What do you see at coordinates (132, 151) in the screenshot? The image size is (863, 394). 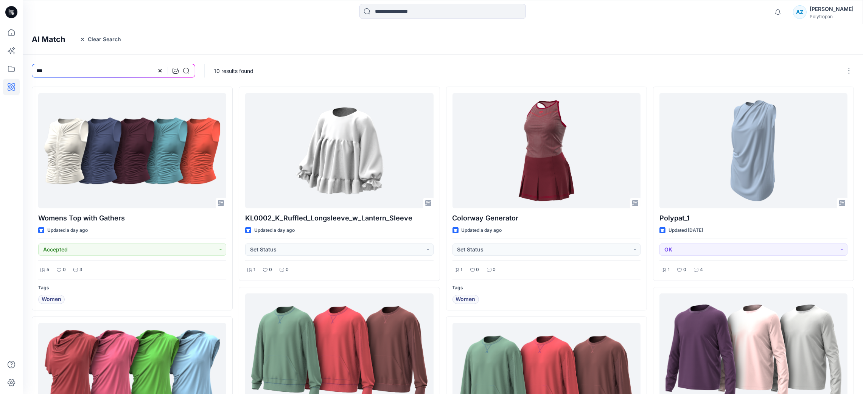 I see `a: Womens Top with Gathers` at bounding box center [132, 151].